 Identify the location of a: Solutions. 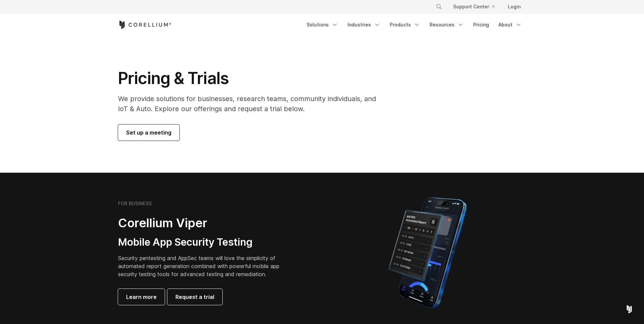
(323, 25).